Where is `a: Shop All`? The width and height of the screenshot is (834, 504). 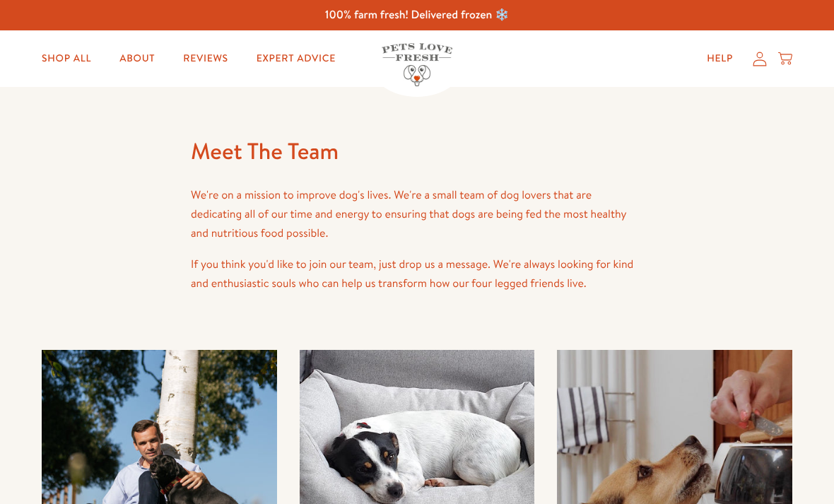
a: Shop All is located at coordinates (66, 58).